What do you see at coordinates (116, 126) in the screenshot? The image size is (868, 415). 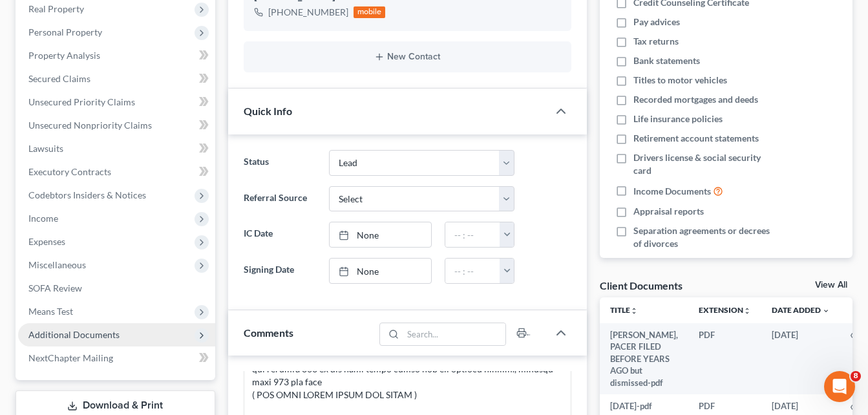 I see `a: Unsecured Nonpriority Claims` at bounding box center [116, 126].